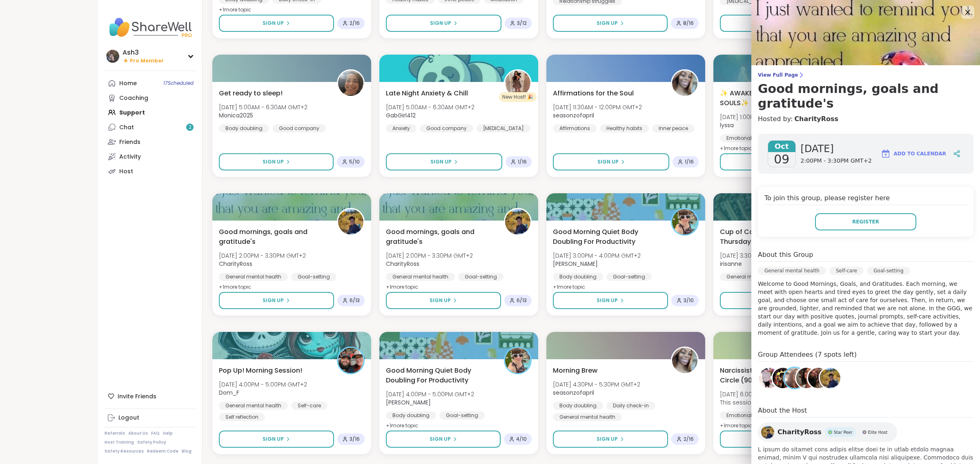 This screenshot has width=980, height=464. Describe the element at coordinates (150, 27) in the screenshot. I see `img: ShareWell Nav Logo` at that location.